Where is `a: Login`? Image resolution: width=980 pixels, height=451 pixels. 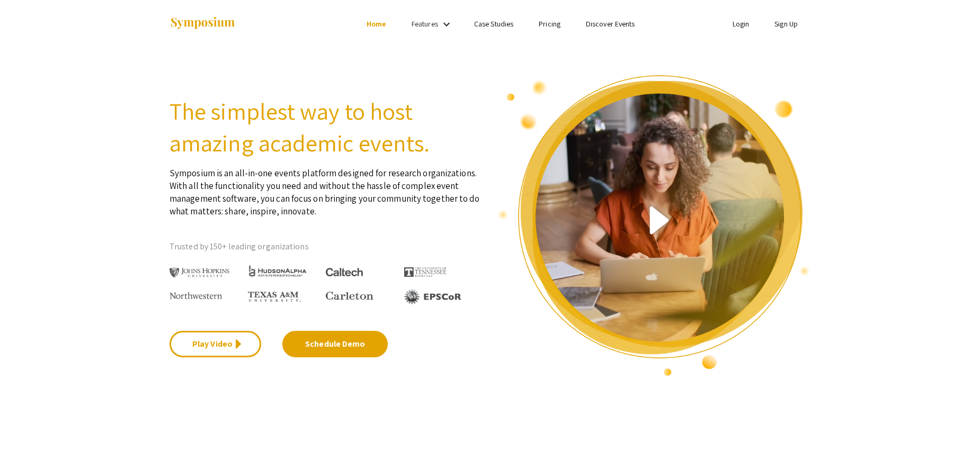 a: Login is located at coordinates (741, 24).